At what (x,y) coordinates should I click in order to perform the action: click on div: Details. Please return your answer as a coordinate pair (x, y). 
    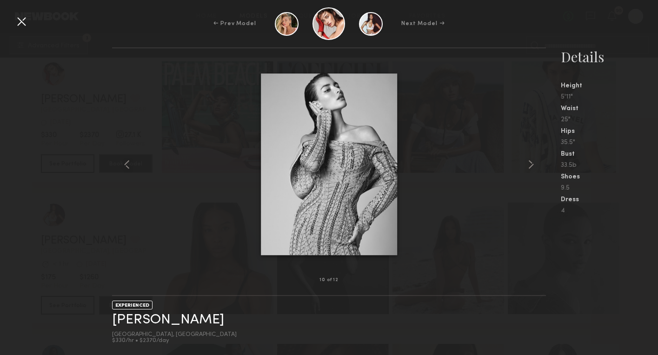
    Looking at the image, I should click on (609, 57).